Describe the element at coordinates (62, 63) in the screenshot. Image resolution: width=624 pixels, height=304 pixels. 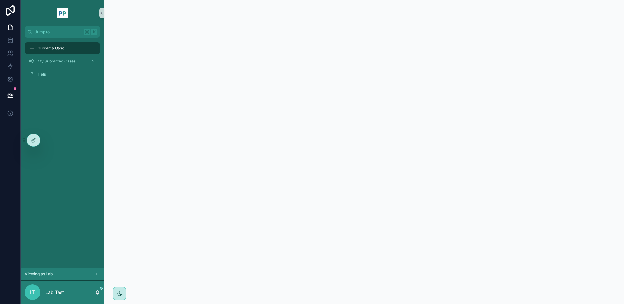
I see `div: scrollable content` at that location.